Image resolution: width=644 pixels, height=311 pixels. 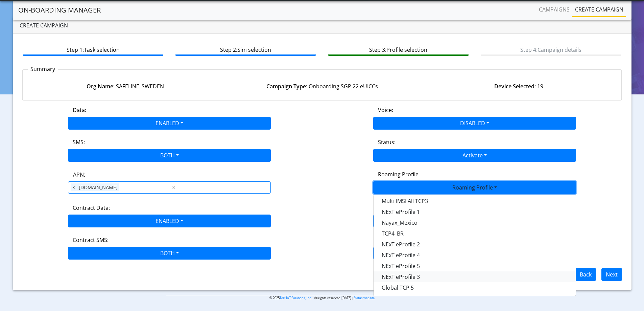 What do you see at coordinates (60, 10) in the screenshot?
I see `a: On-Boarding Manager` at bounding box center [60, 10].